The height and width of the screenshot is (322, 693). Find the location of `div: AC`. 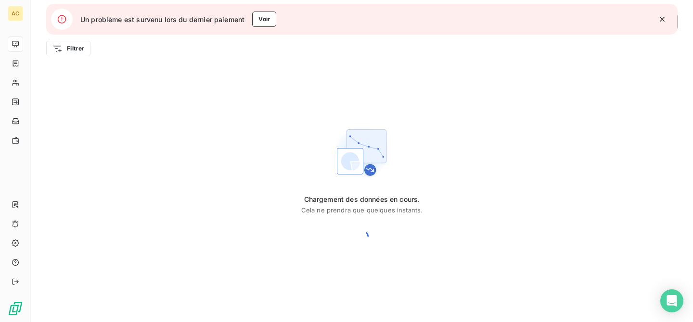

div: AC is located at coordinates (15, 13).